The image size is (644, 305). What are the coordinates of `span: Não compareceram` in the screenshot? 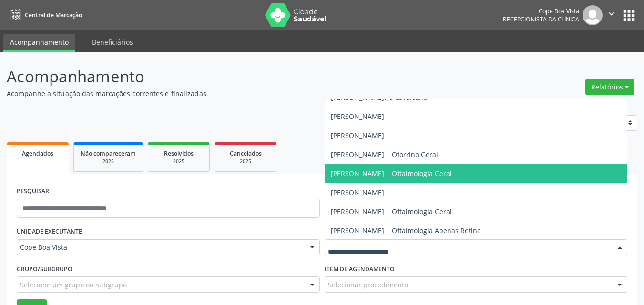 It's located at (108, 153).